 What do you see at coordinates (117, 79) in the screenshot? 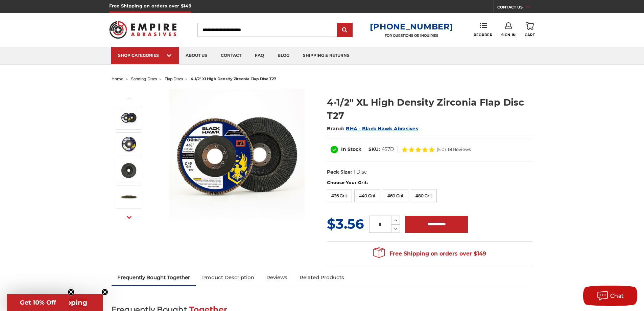
I see `a: home` at bounding box center [117, 79].